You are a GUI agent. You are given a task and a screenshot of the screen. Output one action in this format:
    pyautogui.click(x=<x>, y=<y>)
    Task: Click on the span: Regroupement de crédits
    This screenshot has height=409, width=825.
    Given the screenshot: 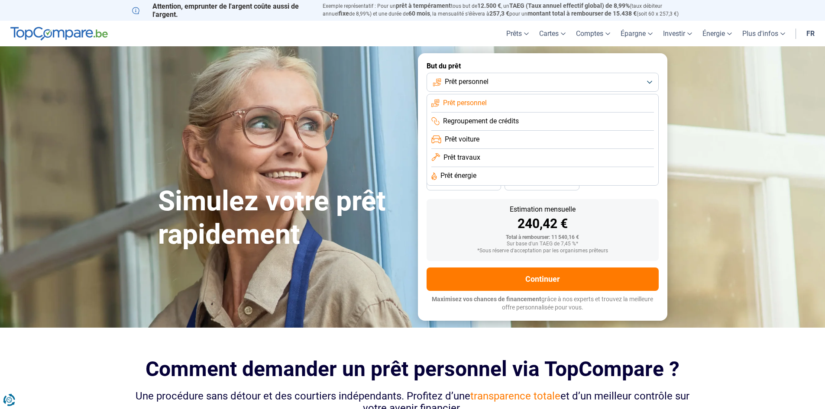 What is the action you would take?
    pyautogui.click(x=481, y=121)
    